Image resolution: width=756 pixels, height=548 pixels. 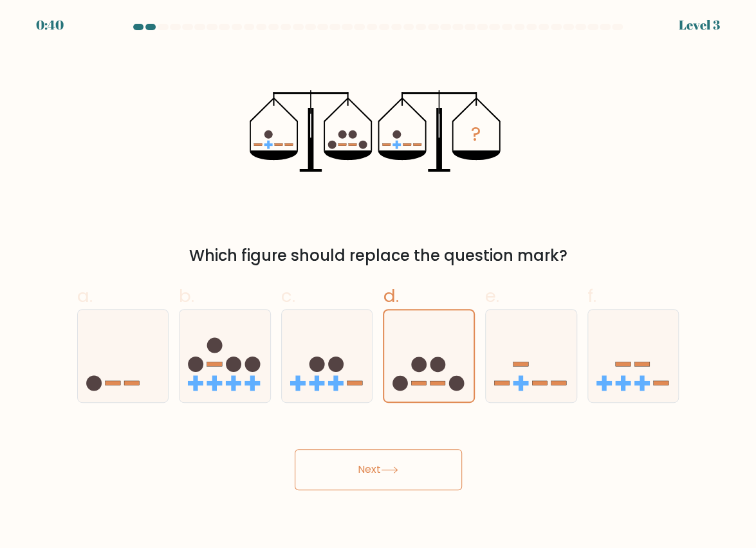 I want to click on span: f., so click(x=592, y=296).